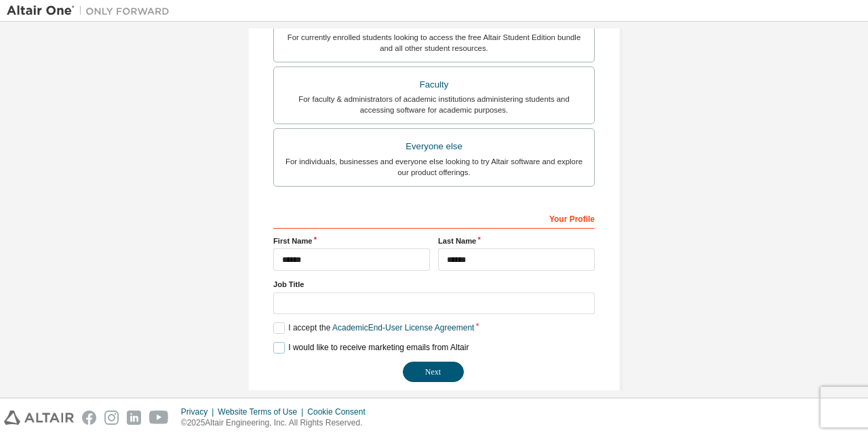 This screenshot has width=868, height=437. What do you see at coordinates (351, 240) in the screenshot?
I see `label: First Name` at bounding box center [351, 240].